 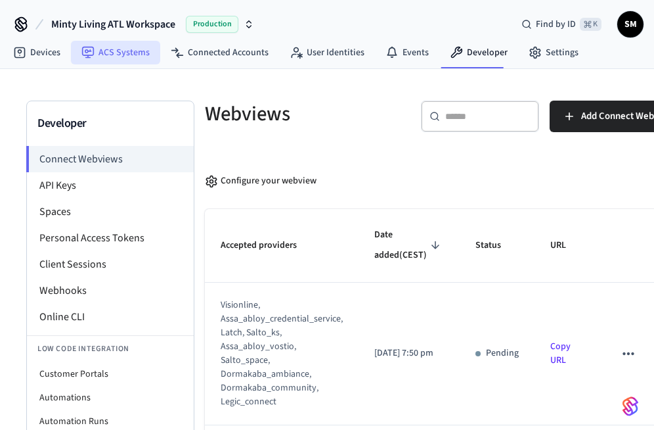 What do you see at coordinates (554, 53) in the screenshot?
I see `a: Settings` at bounding box center [554, 53].